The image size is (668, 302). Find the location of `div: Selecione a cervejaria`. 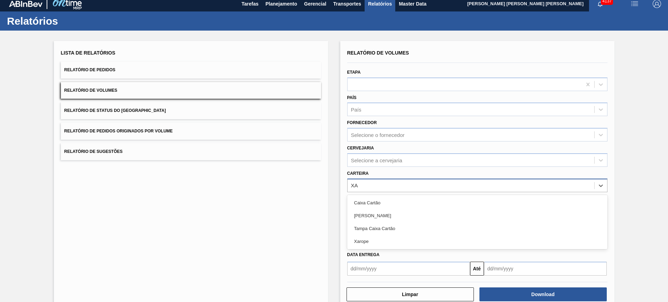

div: Selecione a cervejaria is located at coordinates (377, 160).